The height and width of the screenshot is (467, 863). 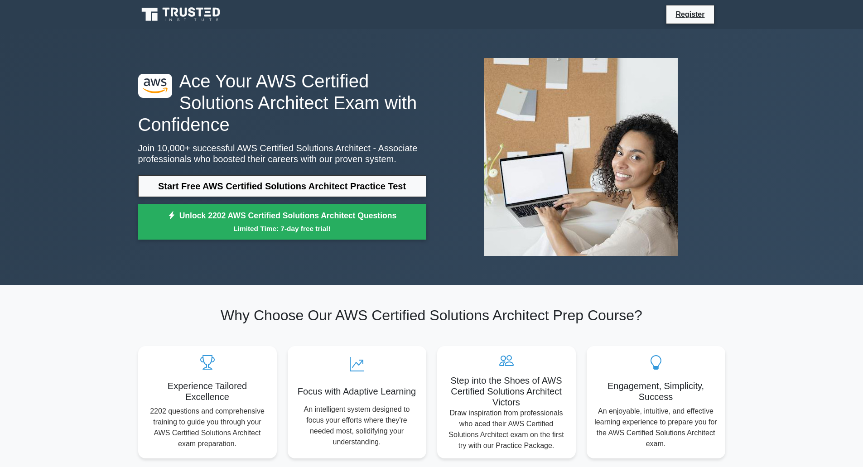 I want to click on h5: Focus with Adaptive Learning, so click(x=357, y=392).